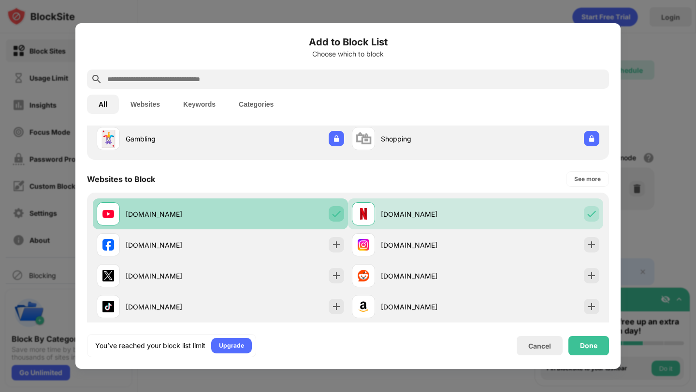 This screenshot has width=696, height=392. I want to click on div: Cancel, so click(539, 346).